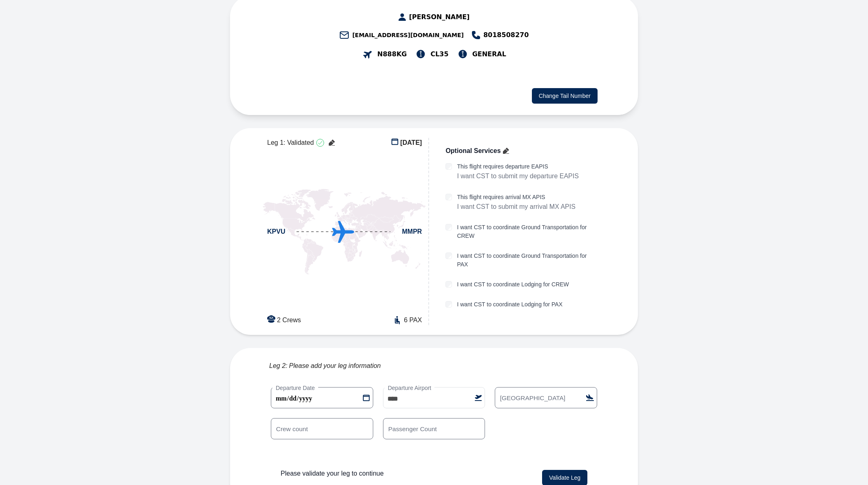 Image resolution: width=868 pixels, height=485 pixels. What do you see at coordinates (292, 428) in the screenshot?
I see `label: Crew count` at bounding box center [292, 428].